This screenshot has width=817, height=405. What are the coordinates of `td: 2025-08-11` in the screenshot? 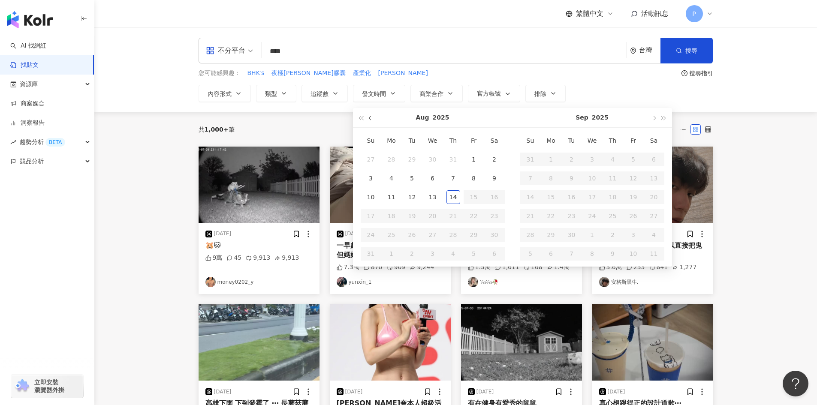 It's located at (391, 197).